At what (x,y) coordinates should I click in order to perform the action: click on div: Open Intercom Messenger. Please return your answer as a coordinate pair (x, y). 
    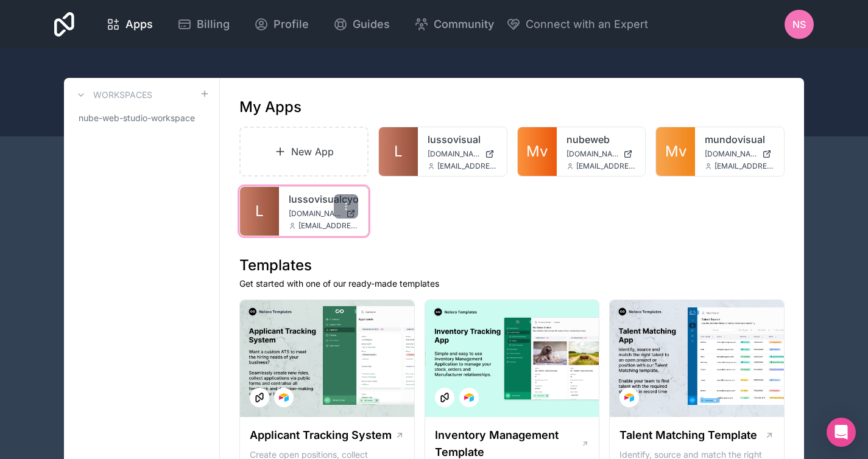
    Looking at the image, I should click on (841, 432).